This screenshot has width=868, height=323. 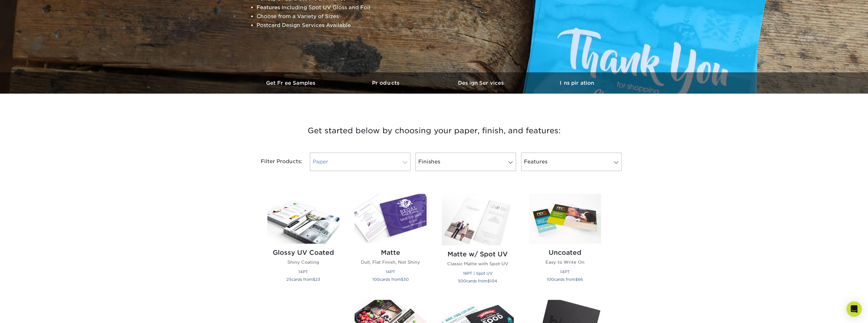 I want to click on a: Products, so click(x=387, y=83).